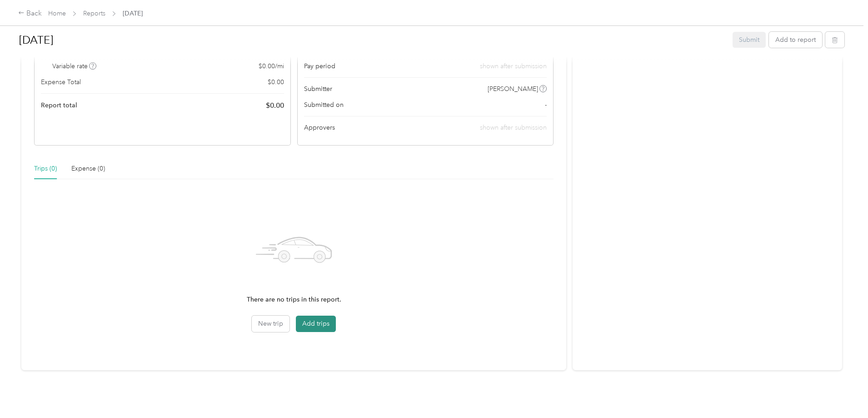  What do you see at coordinates (59, 105) in the screenshot?
I see `span: Report total` at bounding box center [59, 105].